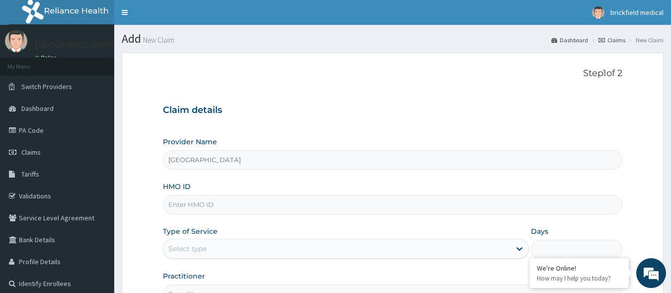 Image resolution: width=671 pixels, height=293 pixels. What do you see at coordinates (645, 40) in the screenshot?
I see `li: New Claim` at bounding box center [645, 40].